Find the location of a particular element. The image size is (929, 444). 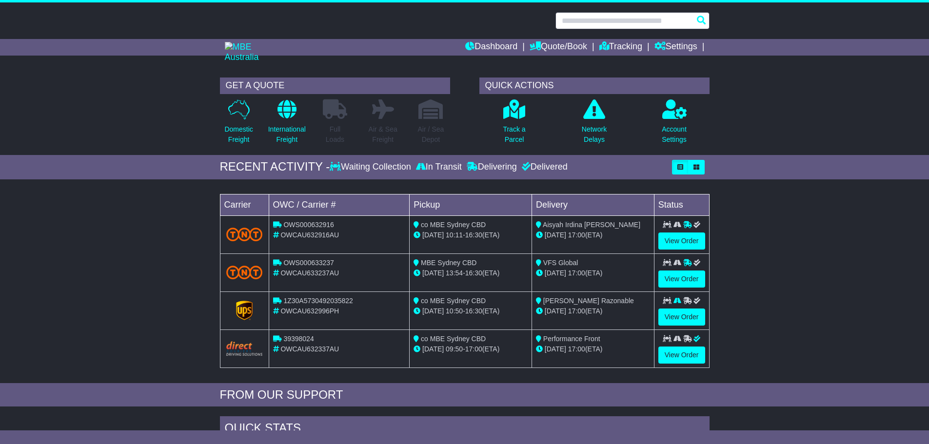

span: OWCAU632916AU is located at coordinates (310, 235).